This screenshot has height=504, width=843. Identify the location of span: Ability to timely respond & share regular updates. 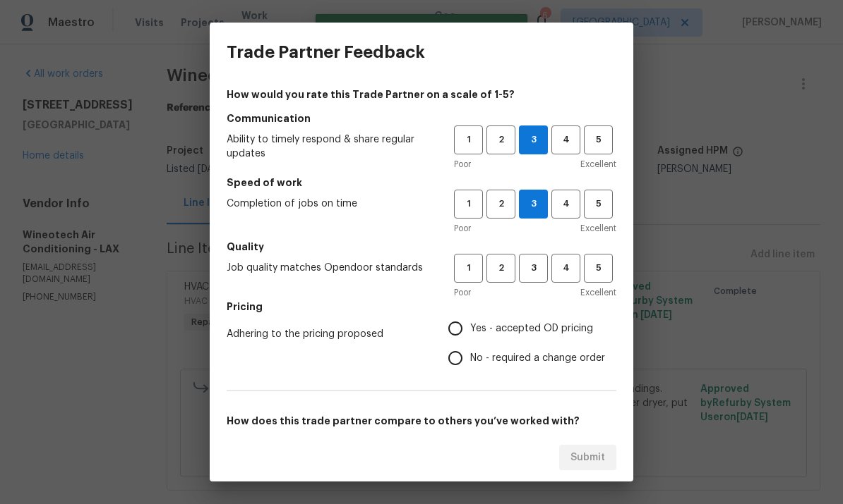
(329, 147).